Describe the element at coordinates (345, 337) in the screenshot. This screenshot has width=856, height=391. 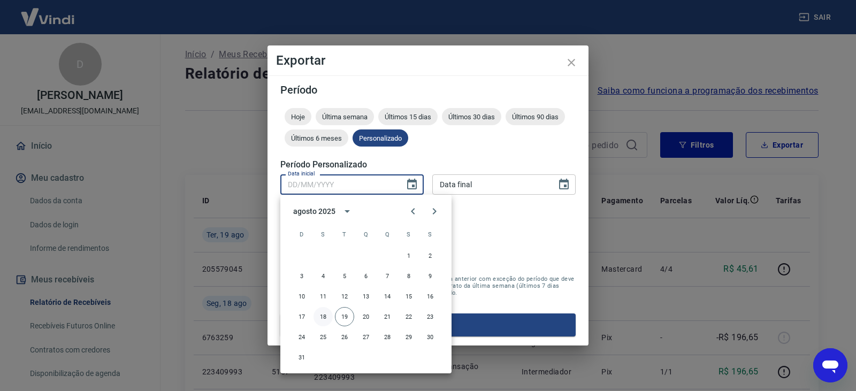
I see `button: 26` at that location.